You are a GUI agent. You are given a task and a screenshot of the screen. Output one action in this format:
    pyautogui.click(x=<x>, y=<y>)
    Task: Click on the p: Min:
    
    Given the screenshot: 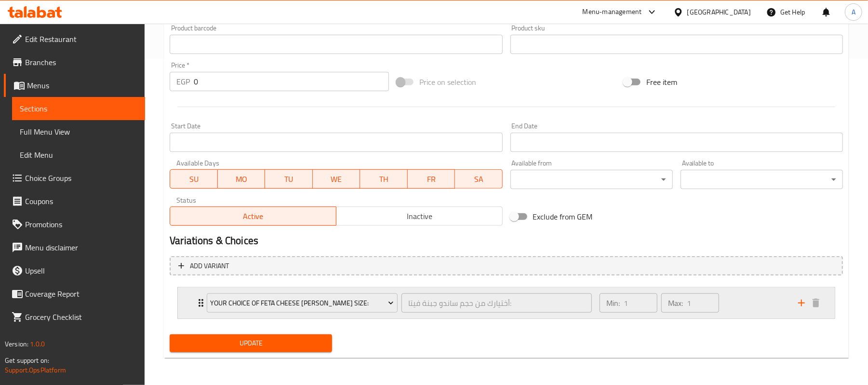 What is the action you would take?
    pyautogui.click(x=613, y=303)
    